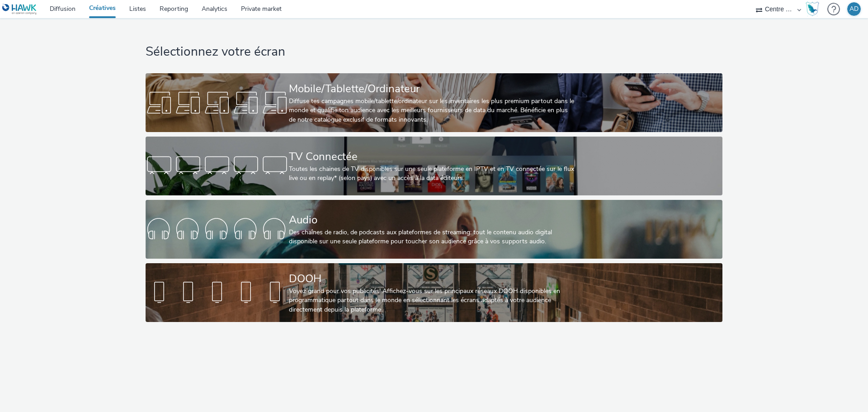 This screenshot has width=868, height=412. What do you see at coordinates (854, 9) in the screenshot?
I see `div: AD` at bounding box center [854, 9].